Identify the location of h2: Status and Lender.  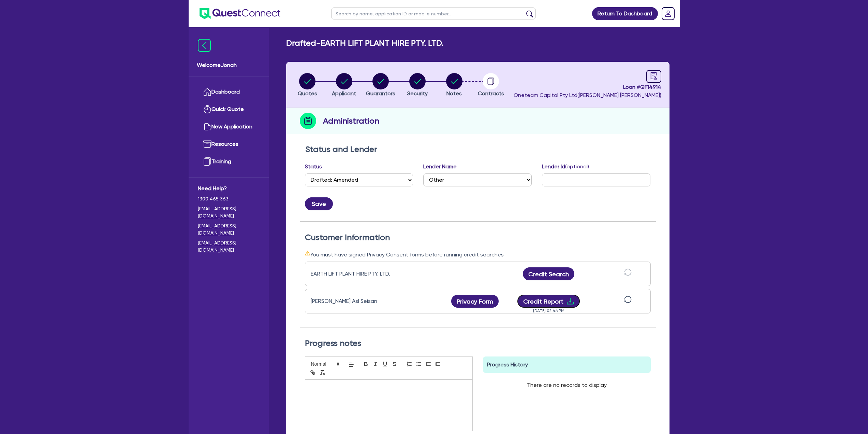
(478, 149).